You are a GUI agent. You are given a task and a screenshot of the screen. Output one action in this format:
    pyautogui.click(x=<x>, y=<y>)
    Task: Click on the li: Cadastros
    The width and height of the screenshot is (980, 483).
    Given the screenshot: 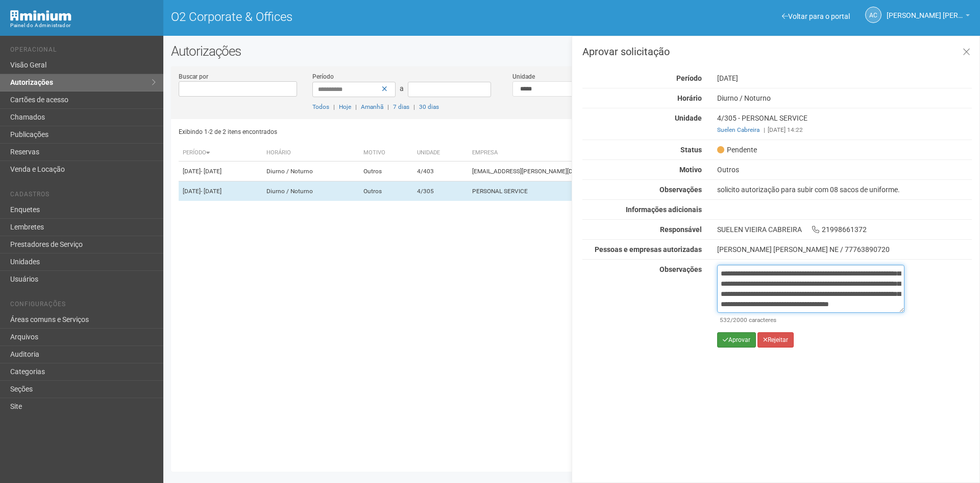 What is the action you would take?
    pyautogui.click(x=83, y=196)
    